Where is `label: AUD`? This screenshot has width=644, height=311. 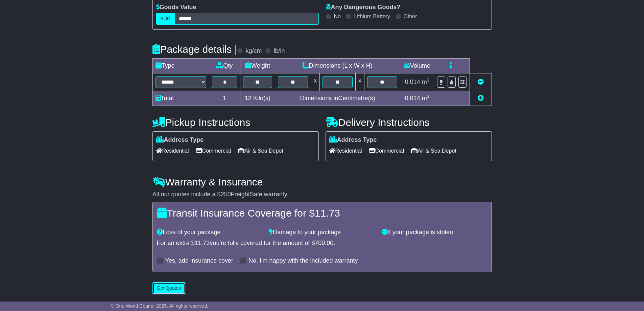
label: AUD is located at coordinates (166, 18).